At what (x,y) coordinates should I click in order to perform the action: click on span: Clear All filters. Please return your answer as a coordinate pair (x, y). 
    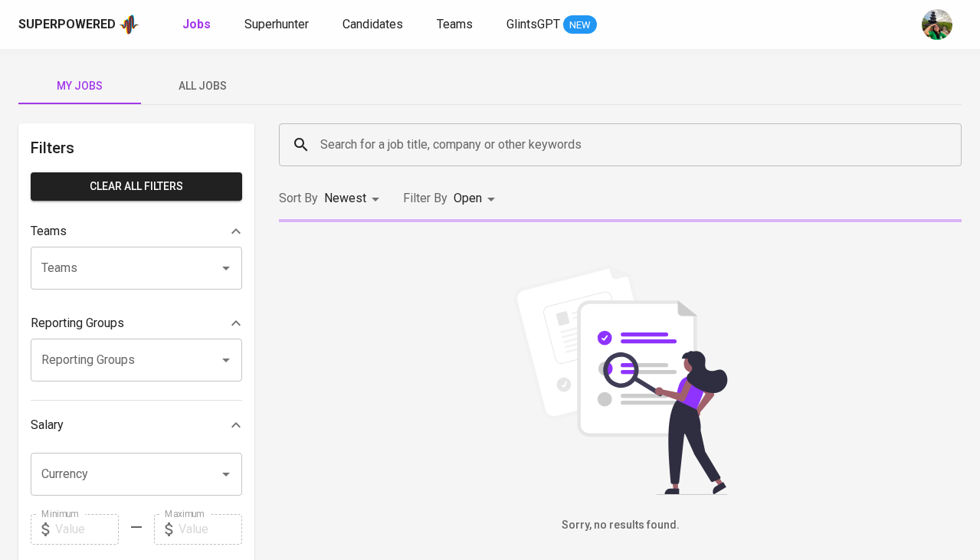
    Looking at the image, I should click on (137, 186).